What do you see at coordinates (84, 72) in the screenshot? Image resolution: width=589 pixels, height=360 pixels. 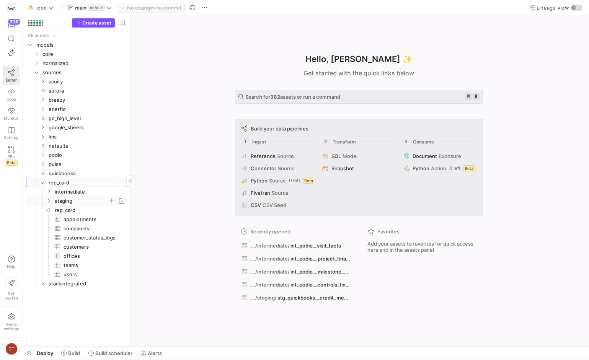 I see `span: sources` at bounding box center [84, 72].